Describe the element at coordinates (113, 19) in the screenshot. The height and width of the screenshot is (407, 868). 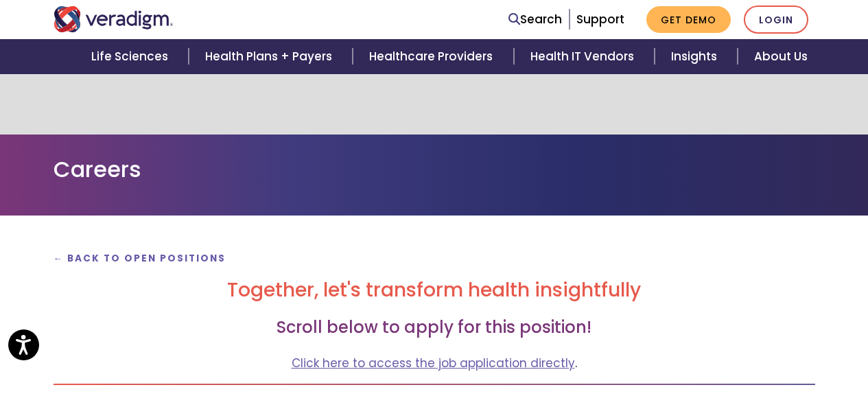
I see `a: Veradigm logo` at that location.